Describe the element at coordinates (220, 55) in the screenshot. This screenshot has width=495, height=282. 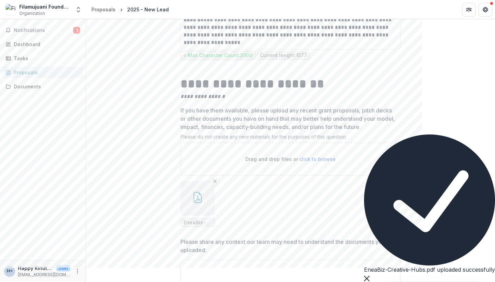
I see `p: Max Character Count: 2000` at that location.